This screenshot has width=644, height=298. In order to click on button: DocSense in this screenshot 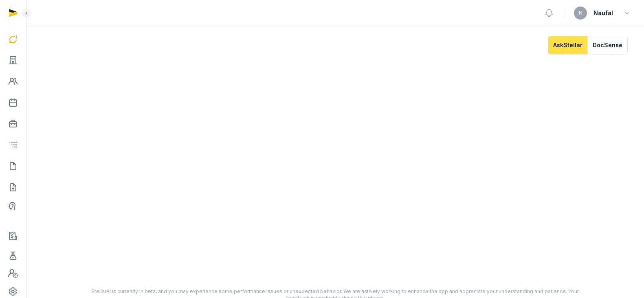, I will do `click(607, 45)`.